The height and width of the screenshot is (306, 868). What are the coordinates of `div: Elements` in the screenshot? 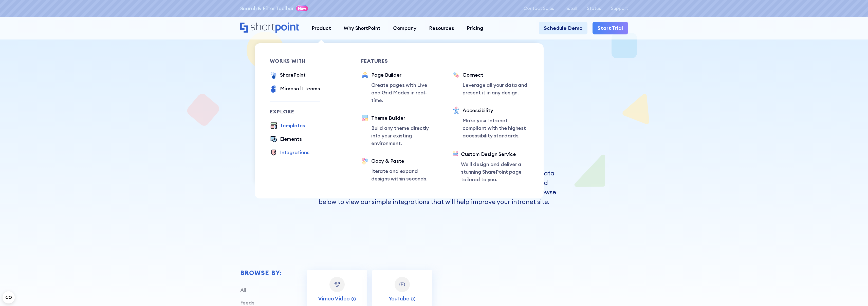 It's located at (291, 139).